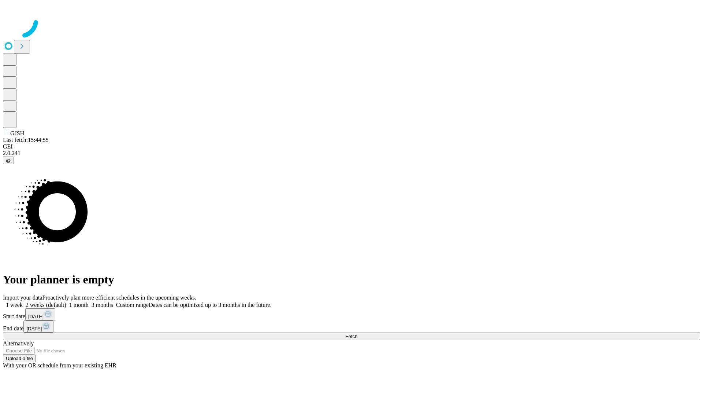 This screenshot has height=396, width=703. I want to click on button: Fetch, so click(352, 336).